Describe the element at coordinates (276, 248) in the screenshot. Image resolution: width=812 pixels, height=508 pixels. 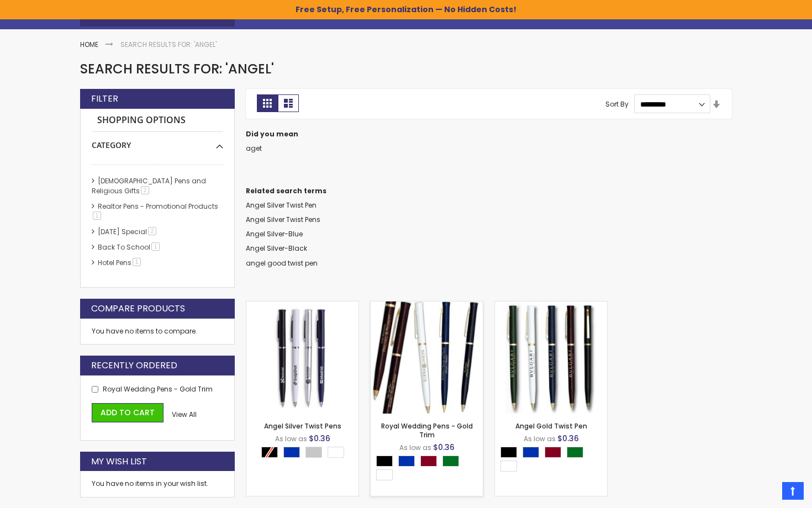
I see `a: Angel Silver-Black` at that location.